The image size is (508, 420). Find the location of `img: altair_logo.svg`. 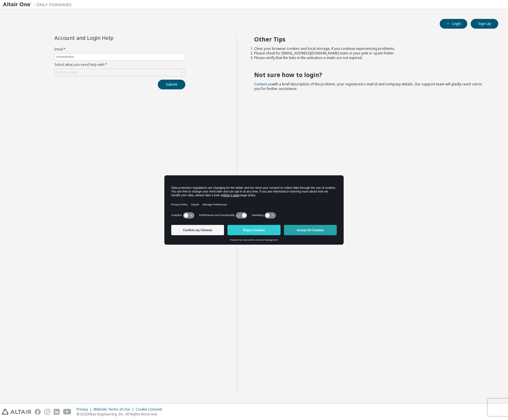

img: altair_logo.svg is located at coordinates (16, 412).